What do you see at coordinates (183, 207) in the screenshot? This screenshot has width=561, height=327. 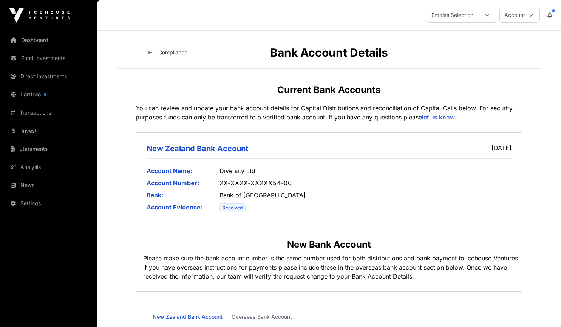 I see `div: Account Evidence:` at bounding box center [183, 207].